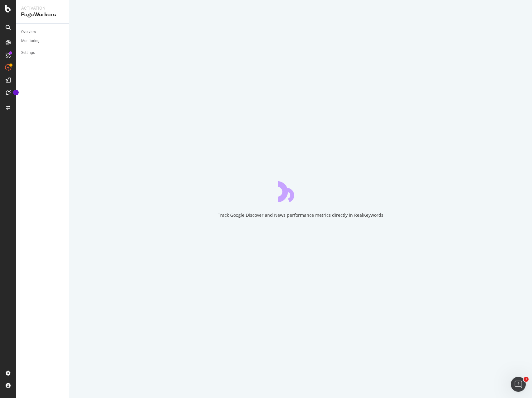  What do you see at coordinates (42, 32) in the screenshot?
I see `a: Overview` at bounding box center [42, 32].